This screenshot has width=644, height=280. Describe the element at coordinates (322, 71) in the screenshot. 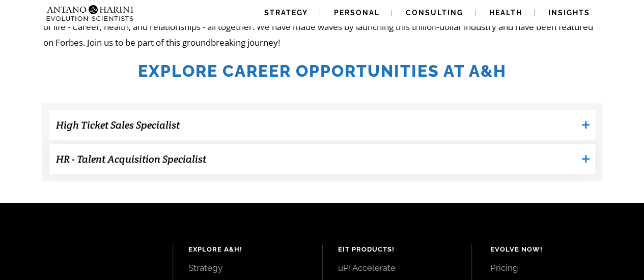

I see `h2: Explore Career Opportunities at A&H` at that location.